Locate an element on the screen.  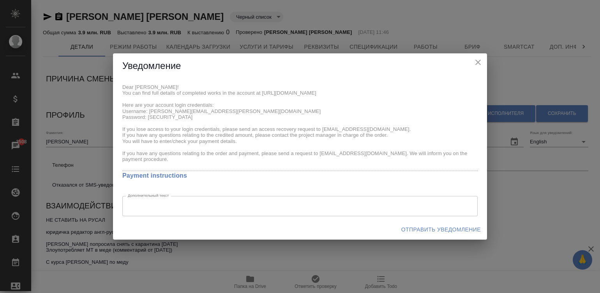
button: Отправить уведомление is located at coordinates (441, 230).